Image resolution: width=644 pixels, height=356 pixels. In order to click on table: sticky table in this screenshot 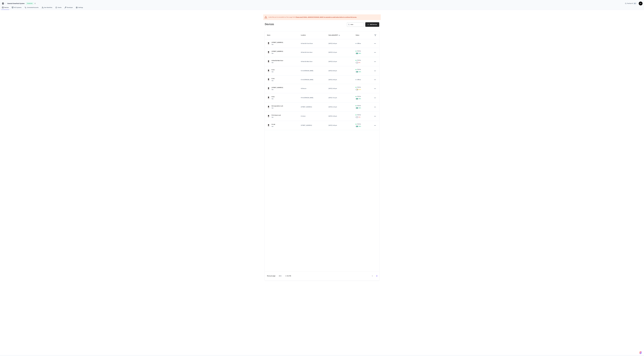, I will do `click(322, 81)`.